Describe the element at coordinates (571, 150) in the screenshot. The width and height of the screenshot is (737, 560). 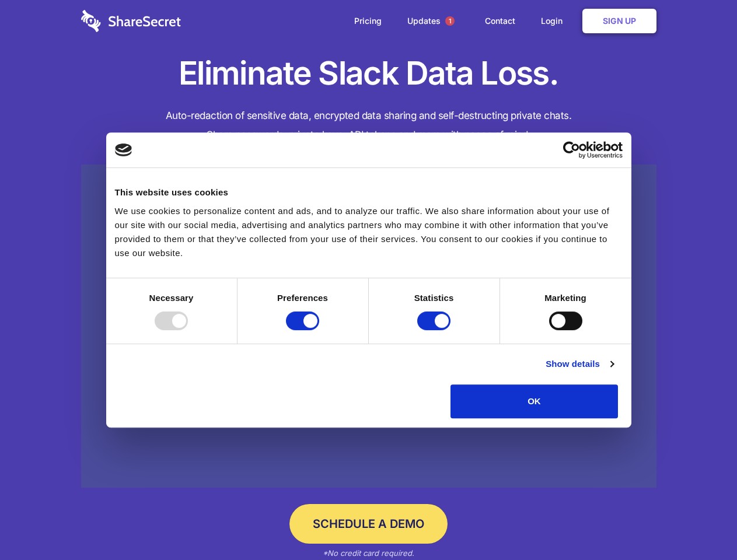
I see `a: Usercentrics Cookiebot - opens in a new window` at that location.